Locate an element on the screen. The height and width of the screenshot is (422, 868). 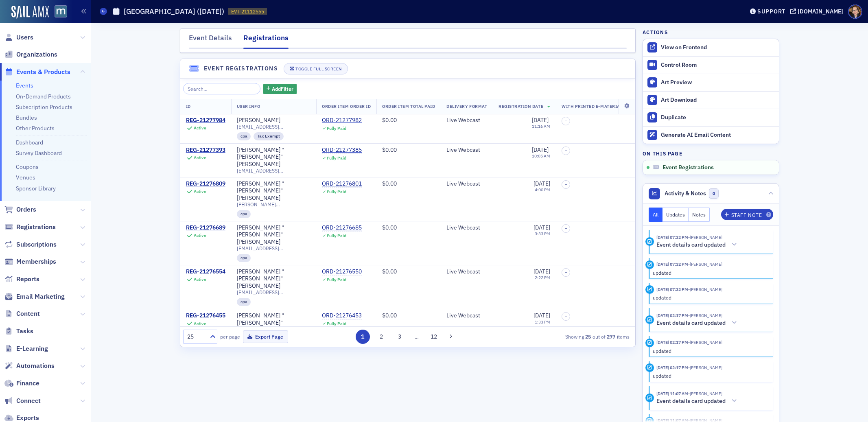
a: ORD-21277982 is located at coordinates (342, 121).